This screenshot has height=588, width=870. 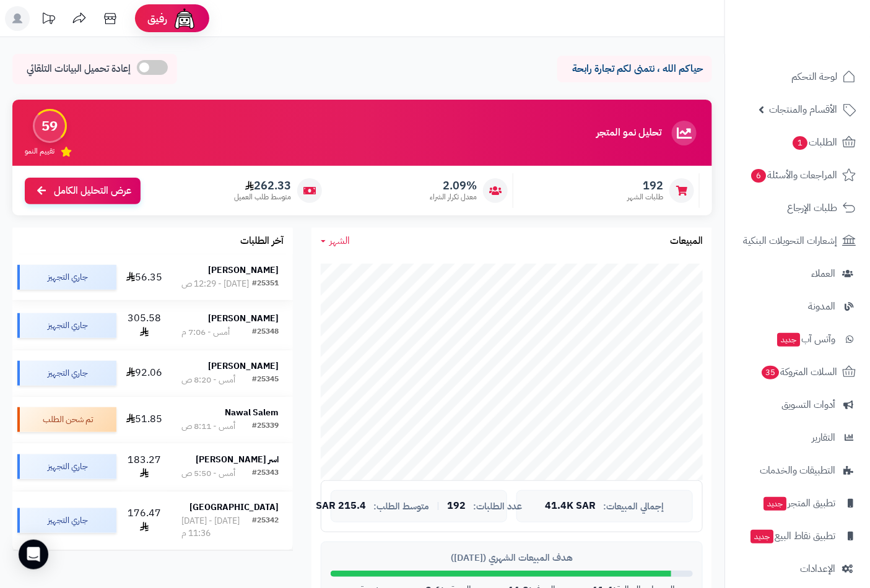 What do you see at coordinates (497, 506) in the screenshot?
I see `span: عدد الطلبات:` at bounding box center [497, 506].